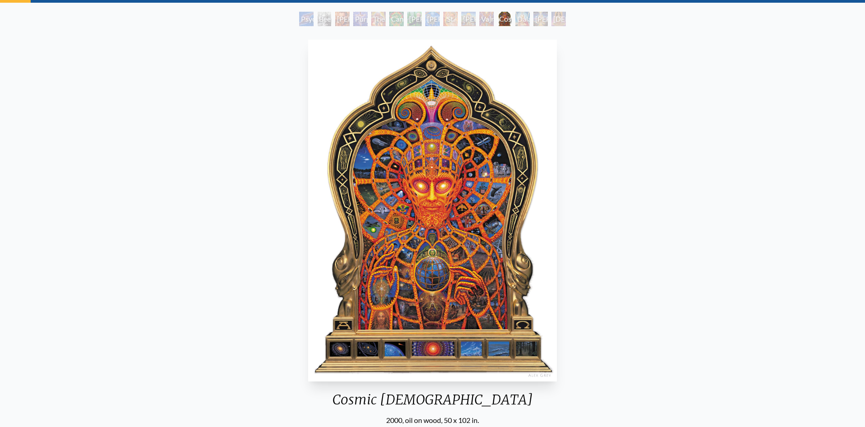 The height and width of the screenshot is (427, 865). What do you see at coordinates (487, 19) in the screenshot?
I see `div: Vajra Guru` at bounding box center [487, 19].